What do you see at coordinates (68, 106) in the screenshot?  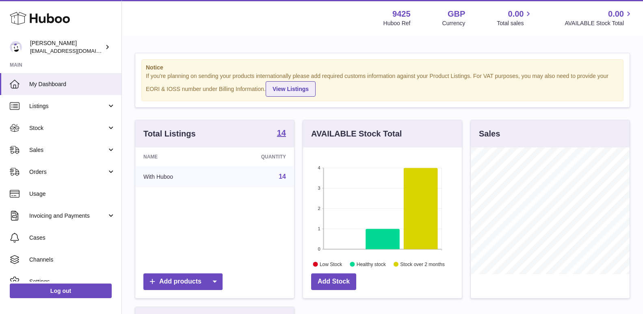 I see `span: Listings` at bounding box center [68, 106].